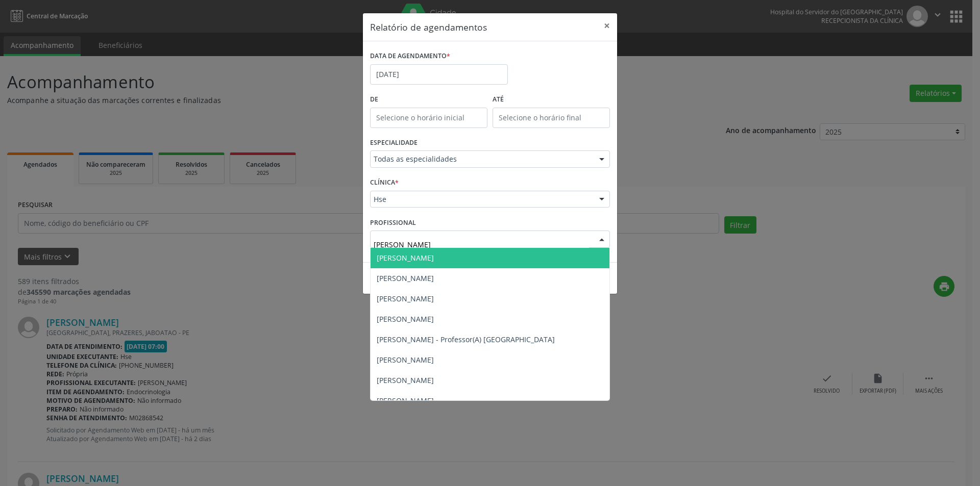 The width and height of the screenshot is (980, 486). What do you see at coordinates (481, 244) in the screenshot?
I see `input: Selecione um profissional` at bounding box center [481, 244].